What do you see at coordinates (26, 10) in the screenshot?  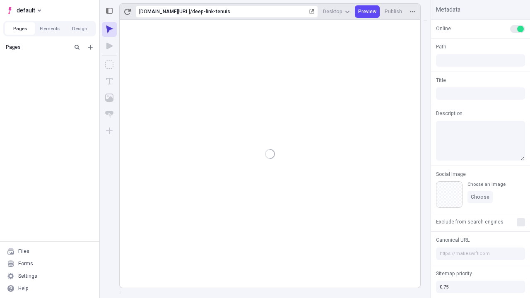 I see `span: default` at bounding box center [26, 10].